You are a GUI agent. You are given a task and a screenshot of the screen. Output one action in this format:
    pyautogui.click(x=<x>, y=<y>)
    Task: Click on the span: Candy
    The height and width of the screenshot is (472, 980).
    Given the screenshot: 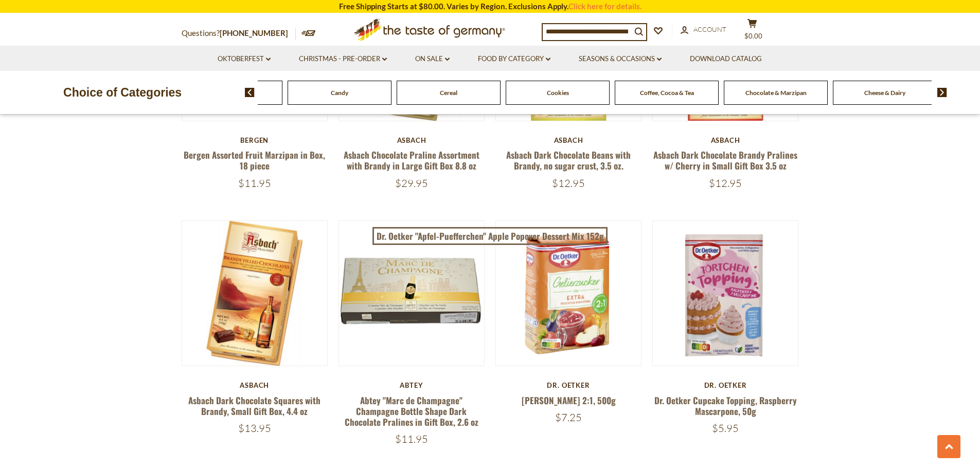 What is the action you would take?
    pyautogui.click(x=340, y=92)
    